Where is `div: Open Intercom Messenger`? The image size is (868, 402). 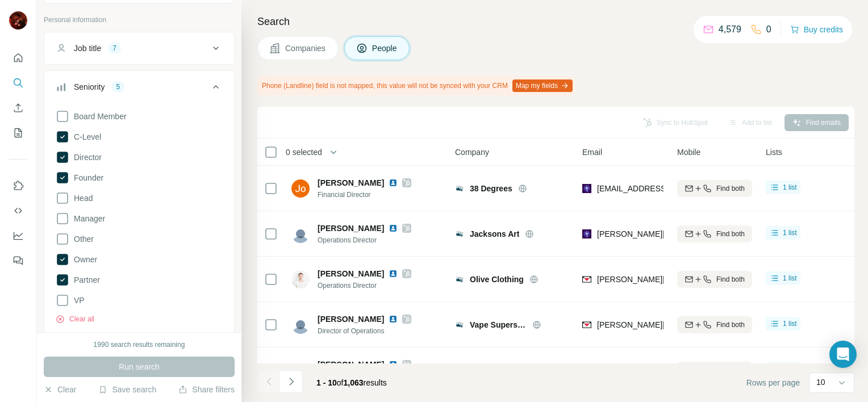
div: Open Intercom Messenger is located at coordinates (843, 354).